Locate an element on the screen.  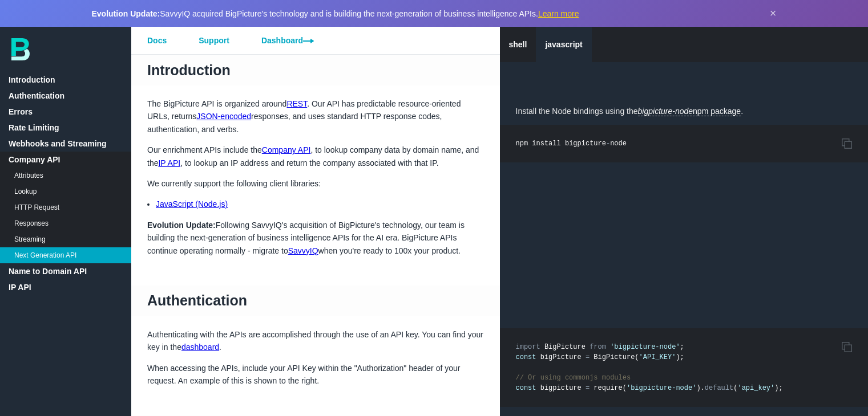
a: REST is located at coordinates (297, 104).